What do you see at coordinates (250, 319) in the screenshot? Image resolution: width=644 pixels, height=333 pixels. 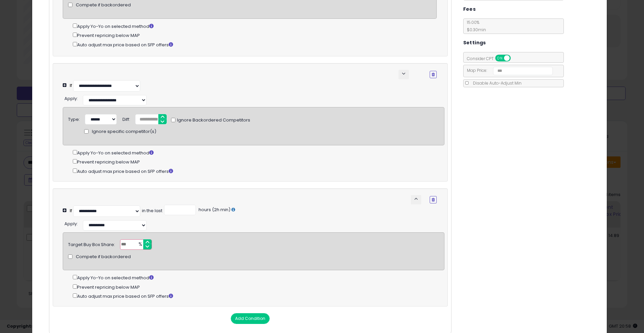 I see `button: Add Condition` at bounding box center [250, 319].